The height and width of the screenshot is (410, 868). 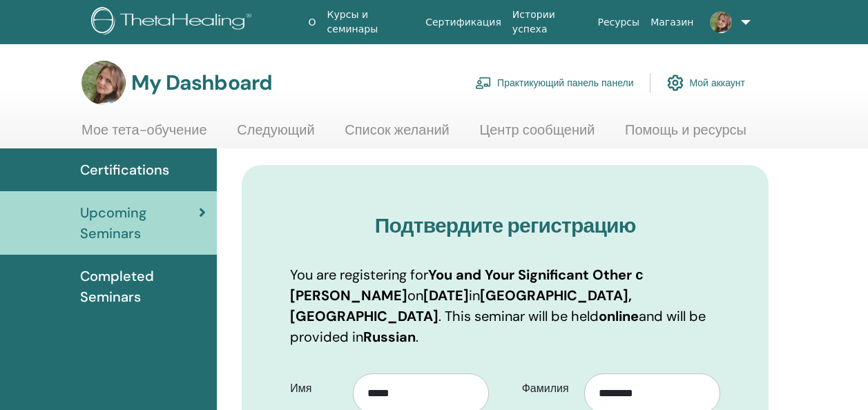 What do you see at coordinates (371, 22) in the screenshot?
I see `a: Курсы и семинары` at bounding box center [371, 22].